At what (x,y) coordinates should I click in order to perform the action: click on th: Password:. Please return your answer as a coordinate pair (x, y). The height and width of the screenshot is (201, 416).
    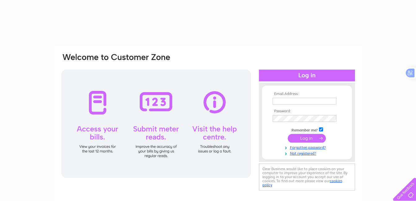
    Looking at the image, I should click on (307, 112).